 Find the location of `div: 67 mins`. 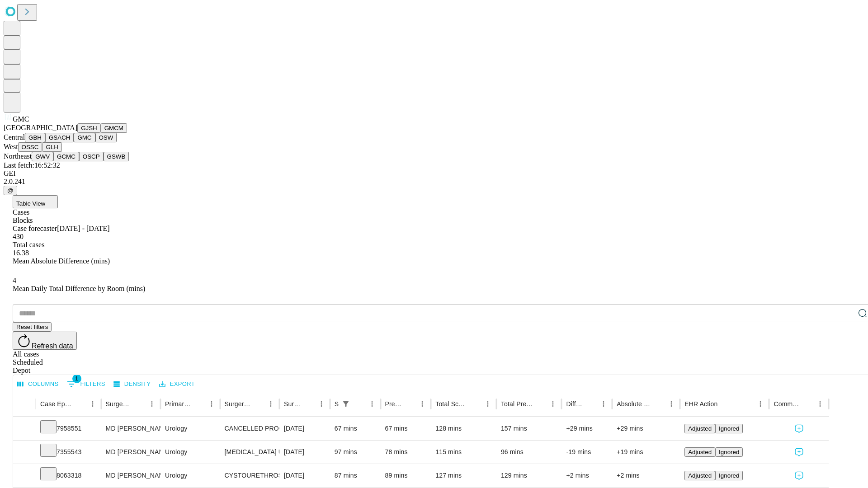

div: 67 mins is located at coordinates (406, 428).